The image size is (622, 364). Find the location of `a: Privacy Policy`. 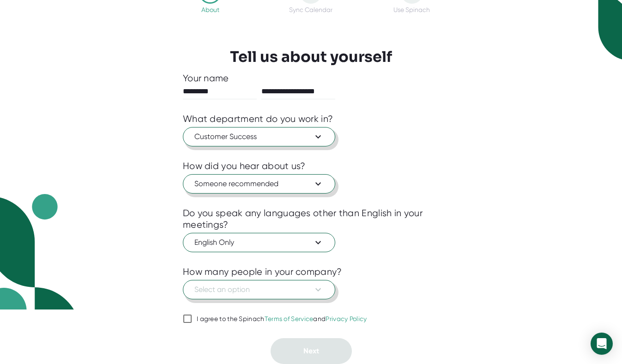

a: Privacy Policy is located at coordinates (346, 319).